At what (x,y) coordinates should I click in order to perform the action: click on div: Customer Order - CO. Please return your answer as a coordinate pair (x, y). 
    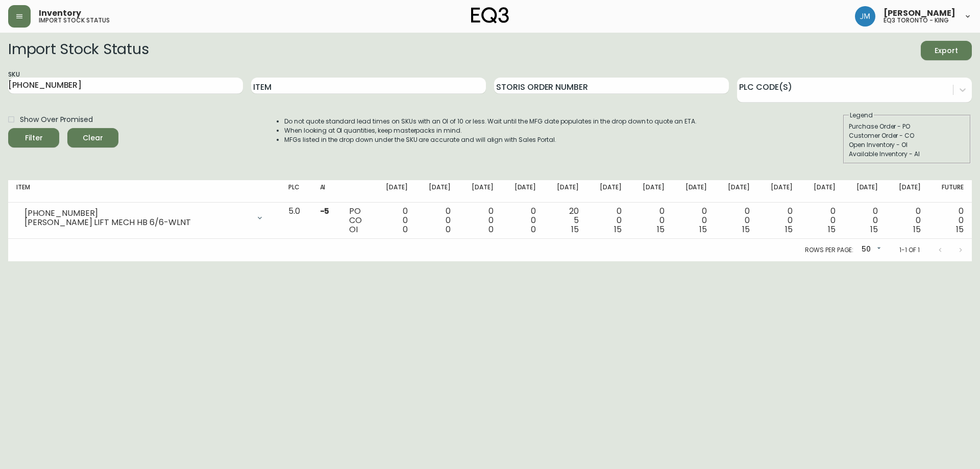
    Looking at the image, I should click on (907, 136).